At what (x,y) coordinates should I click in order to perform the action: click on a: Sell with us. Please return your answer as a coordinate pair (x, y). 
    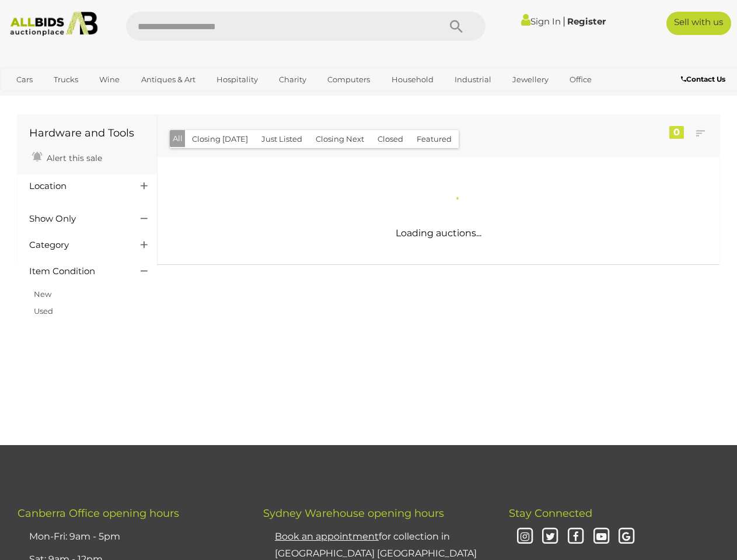
    Looking at the image, I should click on (699, 24).